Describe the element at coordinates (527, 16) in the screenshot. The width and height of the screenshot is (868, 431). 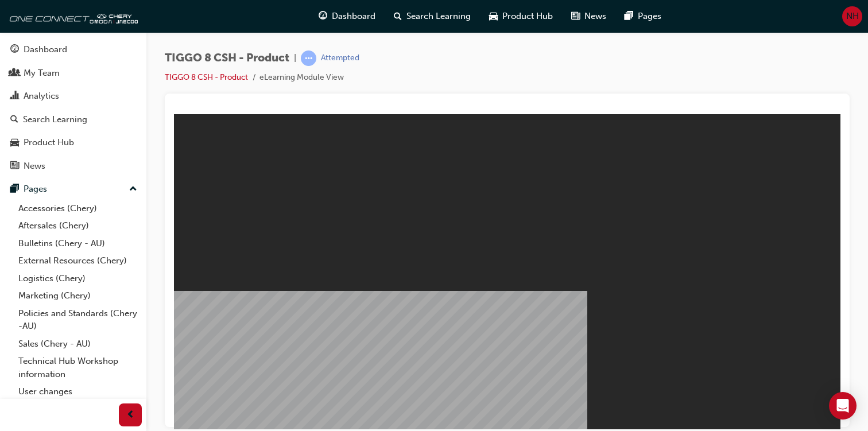
I see `span: Product Hub` at that location.